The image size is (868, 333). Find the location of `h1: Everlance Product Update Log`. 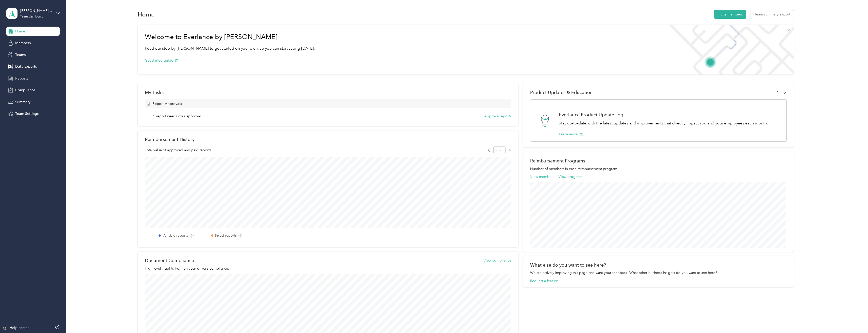

h1: Everlance Product Update Log is located at coordinates (663, 115).